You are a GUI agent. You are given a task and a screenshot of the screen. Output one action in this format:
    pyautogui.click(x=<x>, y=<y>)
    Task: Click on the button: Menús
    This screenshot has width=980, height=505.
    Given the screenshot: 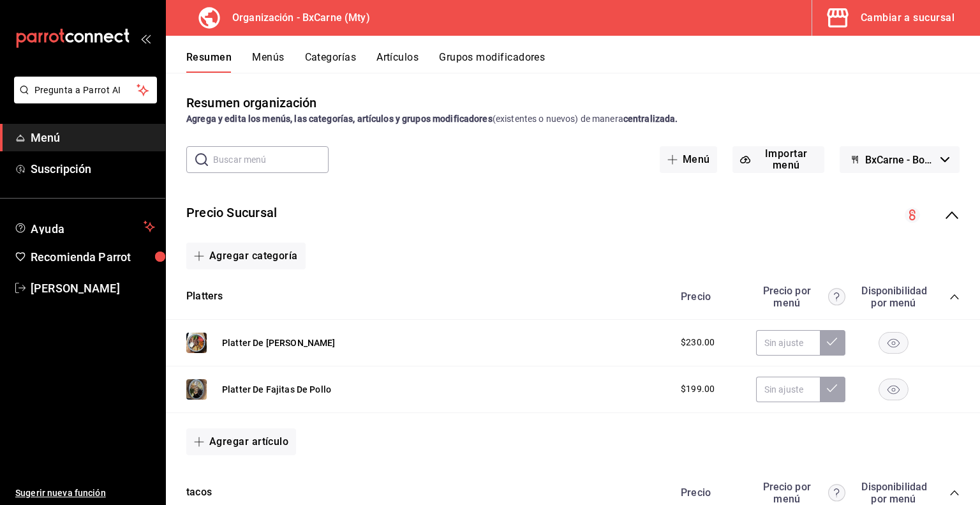 What is the action you would take?
    pyautogui.click(x=268, y=62)
    